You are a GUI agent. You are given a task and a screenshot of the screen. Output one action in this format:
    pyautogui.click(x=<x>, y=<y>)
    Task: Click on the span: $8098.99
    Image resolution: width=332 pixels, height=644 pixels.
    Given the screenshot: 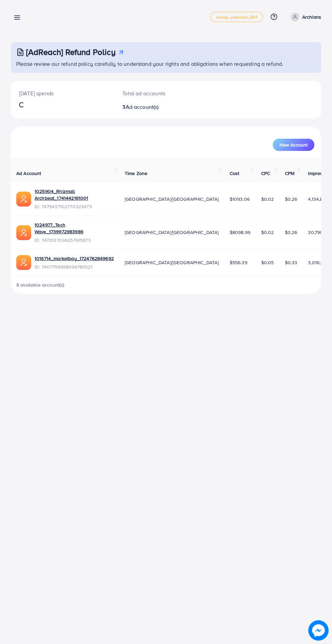 What is the action you would take?
    pyautogui.click(x=240, y=232)
    